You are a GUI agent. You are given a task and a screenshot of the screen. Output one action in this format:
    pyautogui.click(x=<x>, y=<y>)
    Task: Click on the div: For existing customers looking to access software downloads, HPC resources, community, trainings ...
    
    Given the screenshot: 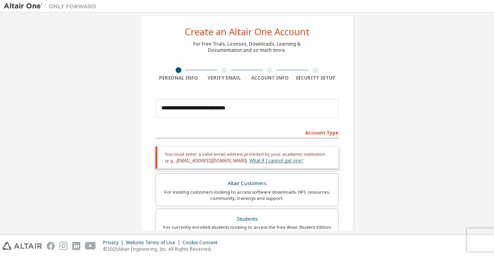 What is the action you would take?
    pyautogui.click(x=247, y=195)
    